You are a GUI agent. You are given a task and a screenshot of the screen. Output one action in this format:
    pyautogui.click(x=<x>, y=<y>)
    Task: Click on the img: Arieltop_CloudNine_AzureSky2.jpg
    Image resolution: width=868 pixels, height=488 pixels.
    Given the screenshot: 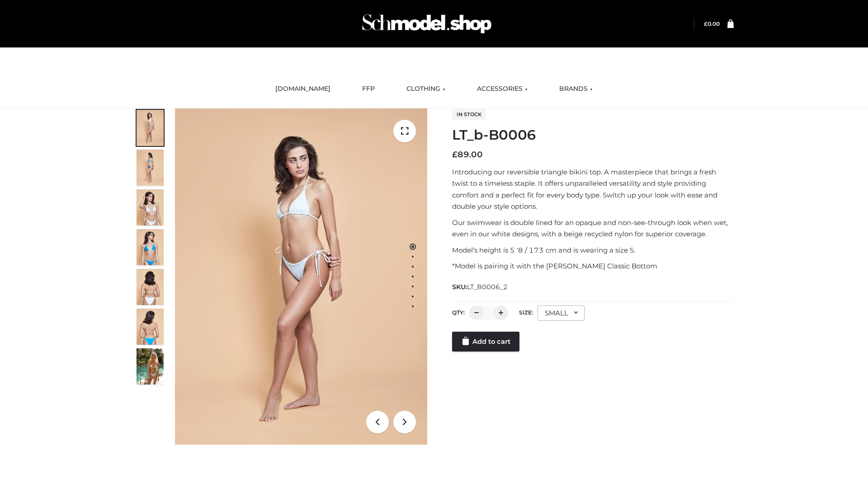 What is the action you would take?
    pyautogui.click(x=150, y=367)
    